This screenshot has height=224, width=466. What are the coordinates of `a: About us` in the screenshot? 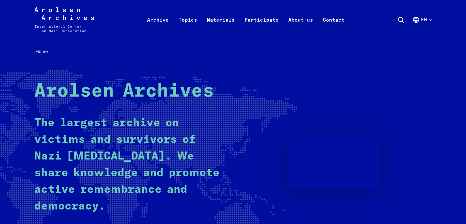 It's located at (300, 27).